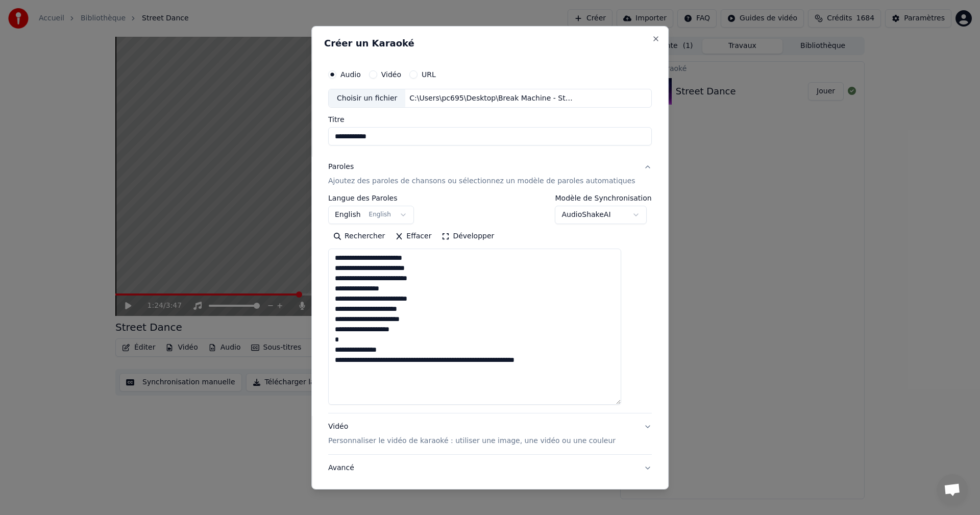 The image size is (980, 515). Describe the element at coordinates (490, 174) in the screenshot. I see `button: ParolesAjoutez des paroles de chansons ou sélectionnez un modèle de paroles automatiques` at that location.